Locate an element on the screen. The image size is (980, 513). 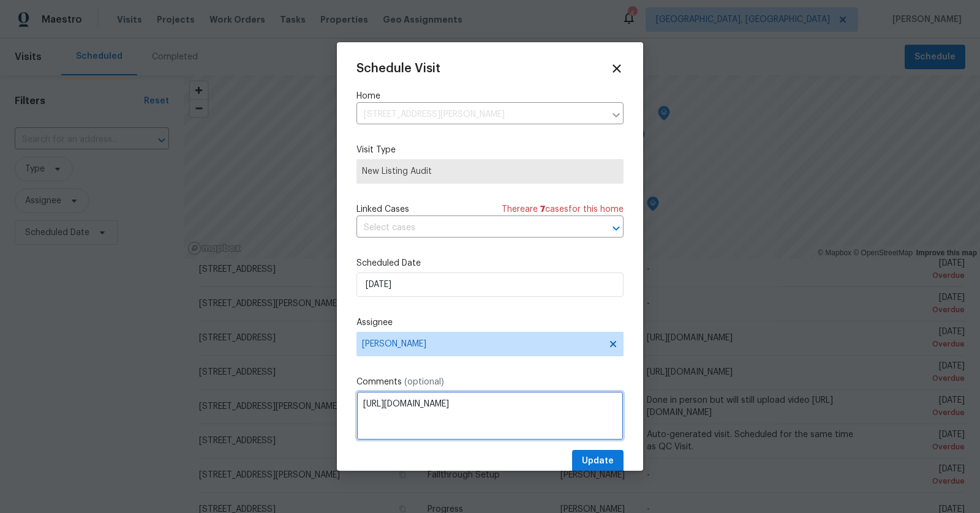
label: Comments is located at coordinates (490, 382).